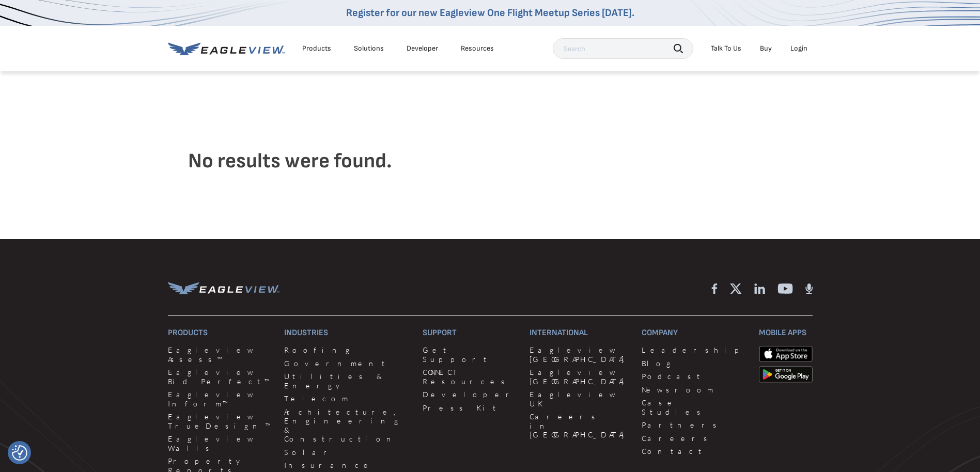 The height and width of the screenshot is (472, 980). What do you see at coordinates (786, 332) in the screenshot?
I see `h3: Mobile Apps` at bounding box center [786, 332].